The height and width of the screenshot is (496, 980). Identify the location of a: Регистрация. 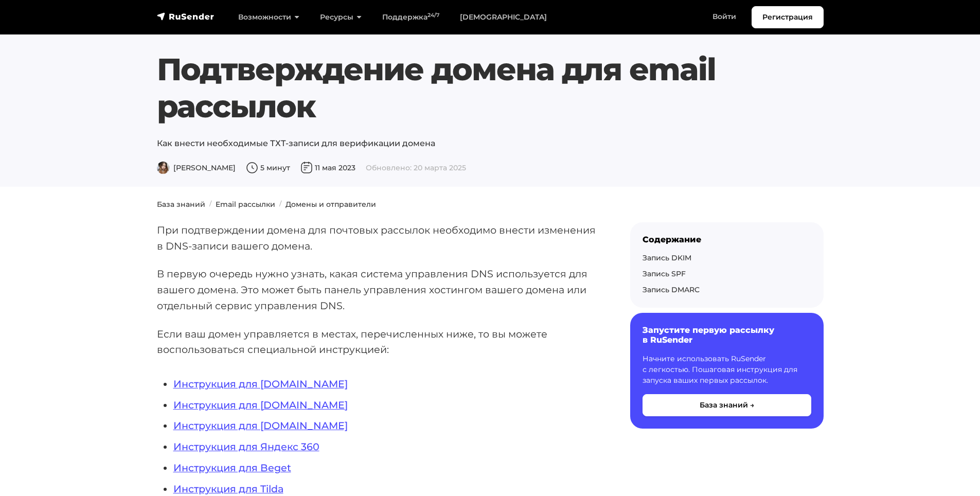
(788, 17).